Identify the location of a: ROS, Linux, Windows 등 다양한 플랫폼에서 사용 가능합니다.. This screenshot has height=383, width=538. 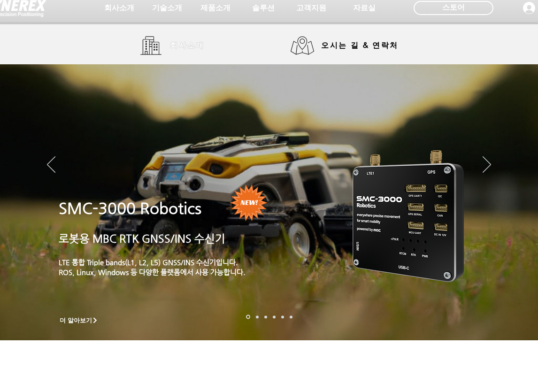
(152, 272).